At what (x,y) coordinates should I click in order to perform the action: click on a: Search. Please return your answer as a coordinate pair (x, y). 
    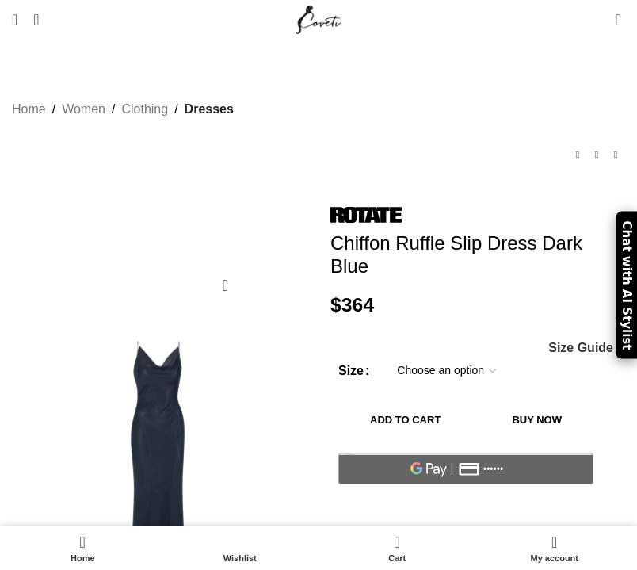
    Looking at the image, I should click on (36, 20).